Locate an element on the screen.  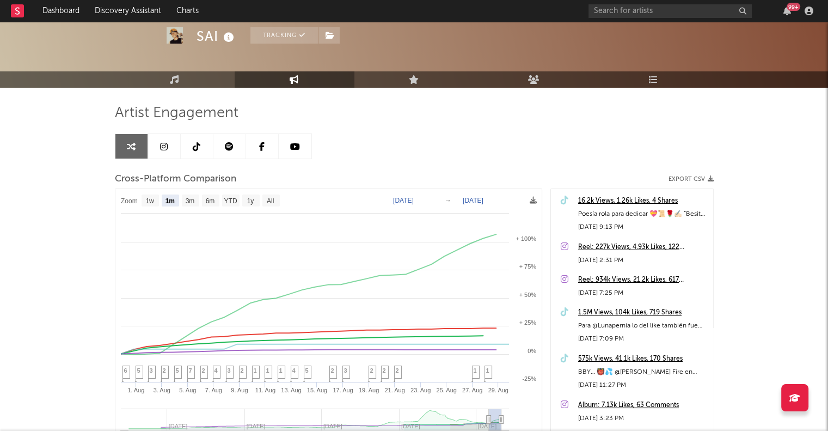
div: 99 + is located at coordinates (794, 7).